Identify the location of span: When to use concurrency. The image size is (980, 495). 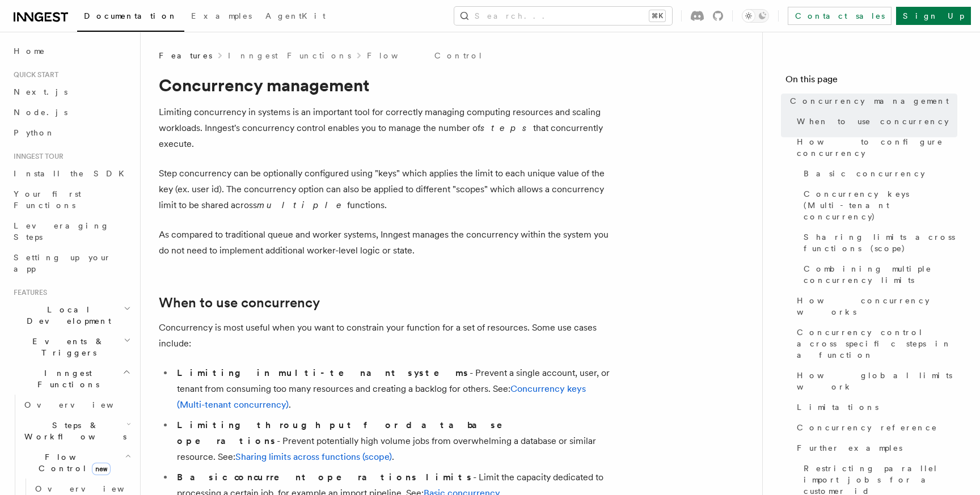
(873, 121).